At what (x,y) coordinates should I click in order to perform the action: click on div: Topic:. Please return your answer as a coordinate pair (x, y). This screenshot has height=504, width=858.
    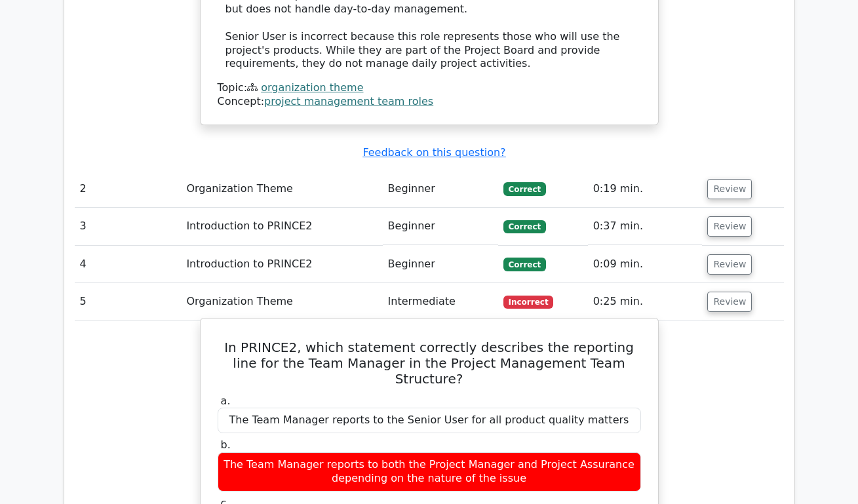
    Looking at the image, I should click on (430, 88).